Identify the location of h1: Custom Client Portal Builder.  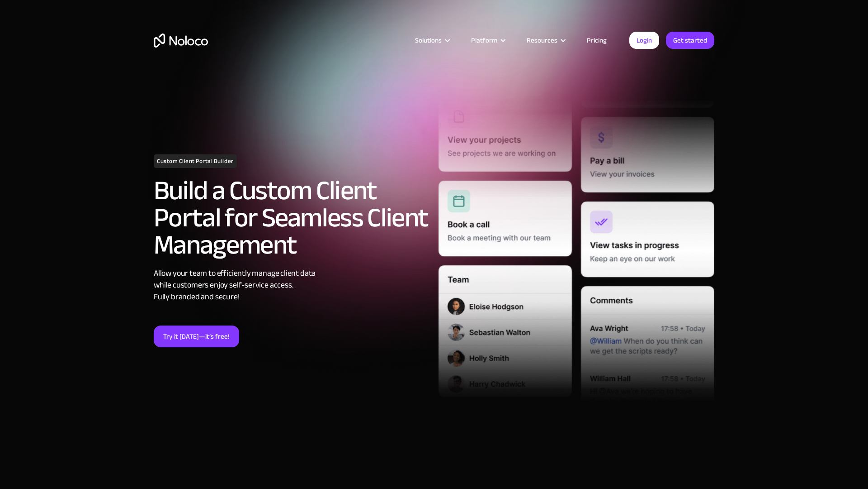
(195, 161).